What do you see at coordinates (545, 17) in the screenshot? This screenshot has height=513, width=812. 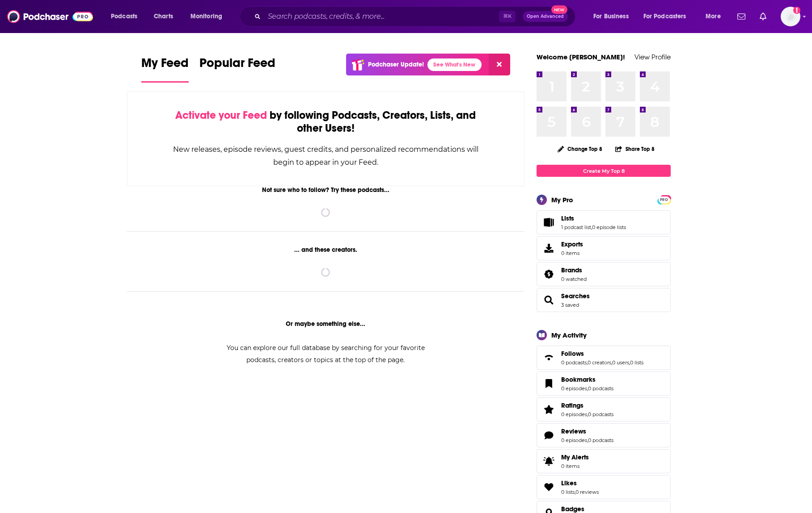 I see `button: Open AdvancedNew` at bounding box center [545, 17].